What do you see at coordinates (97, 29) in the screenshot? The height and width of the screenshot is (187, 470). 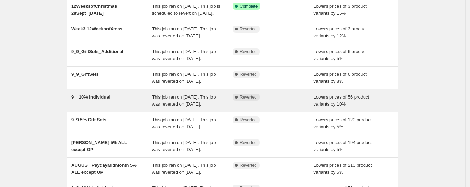 I see `span: Week3 12WeeksofXmas` at bounding box center [97, 29].